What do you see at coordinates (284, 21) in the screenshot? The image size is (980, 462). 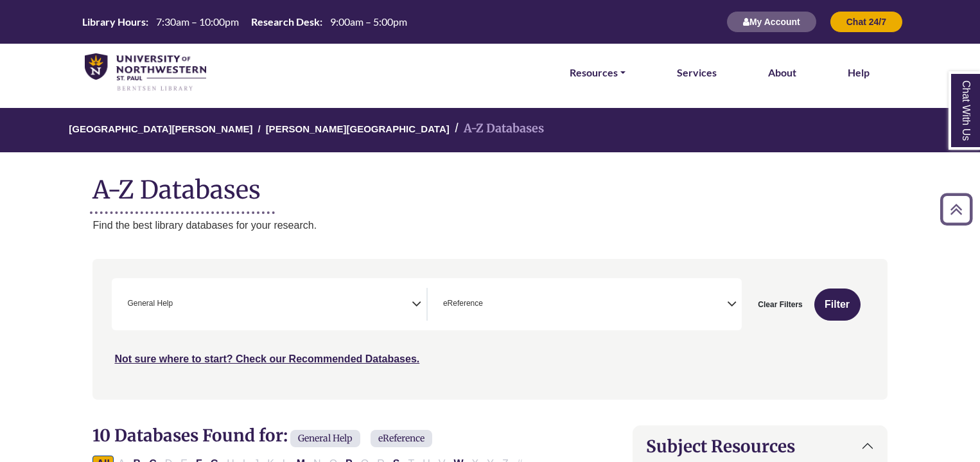 I see `th: Research Desk:` at bounding box center [284, 21].